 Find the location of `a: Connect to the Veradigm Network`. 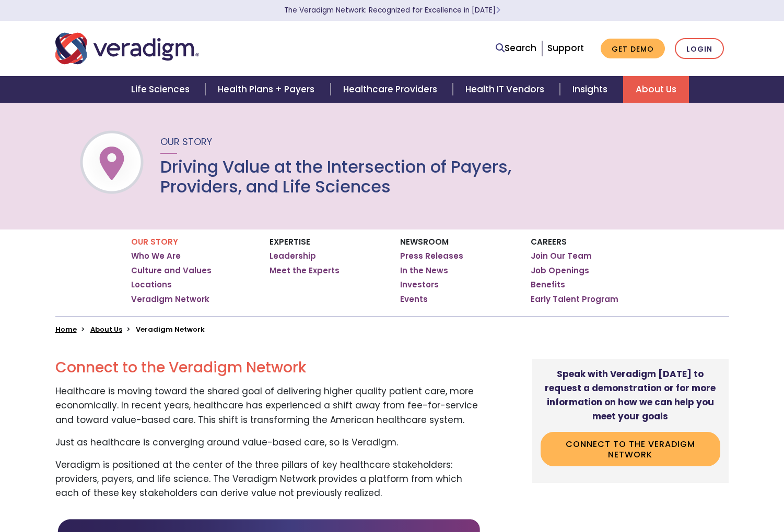

a: Connect to the Veradigm Network is located at coordinates (630, 449).